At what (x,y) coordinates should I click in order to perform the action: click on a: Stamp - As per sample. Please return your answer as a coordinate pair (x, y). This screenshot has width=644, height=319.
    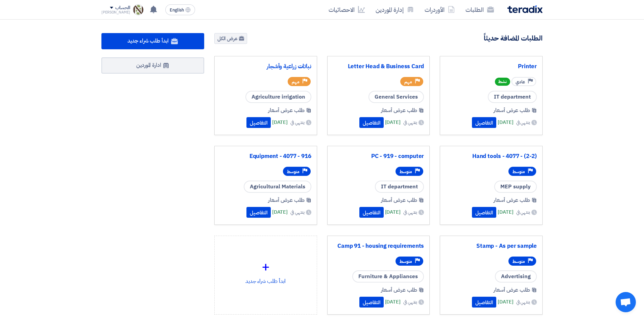
    Looking at the image, I should click on (491, 246).